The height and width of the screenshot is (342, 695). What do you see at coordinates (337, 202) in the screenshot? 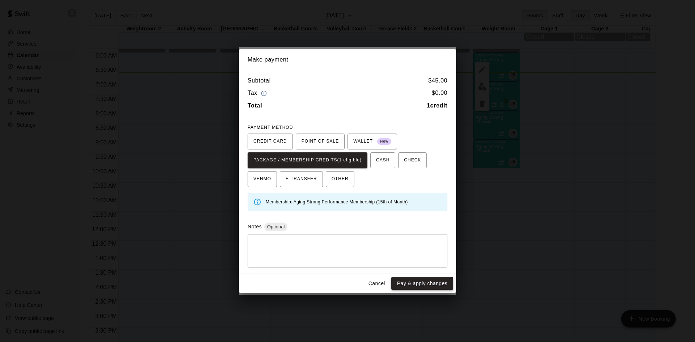
I see `span: Membership: Aging Strong Performance Membership (15th of Month)` at bounding box center [337, 202].